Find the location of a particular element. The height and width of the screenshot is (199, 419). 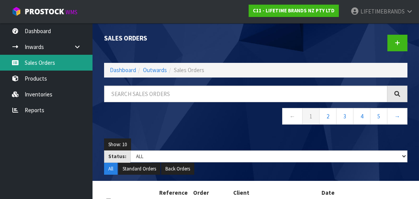

a: 4 is located at coordinates (362, 116).